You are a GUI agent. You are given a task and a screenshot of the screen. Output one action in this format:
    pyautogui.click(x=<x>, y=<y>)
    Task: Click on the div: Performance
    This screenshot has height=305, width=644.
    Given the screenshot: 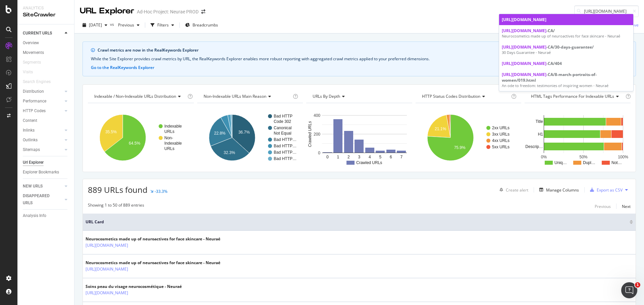 What is the action you would take?
    pyautogui.click(x=34, y=101)
    